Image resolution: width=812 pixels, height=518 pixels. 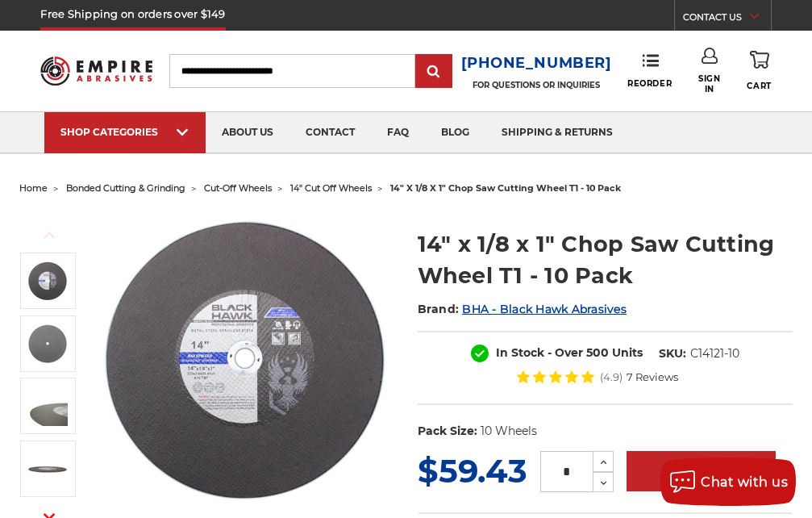 I want to click on span: cut-off wheels, so click(x=238, y=188).